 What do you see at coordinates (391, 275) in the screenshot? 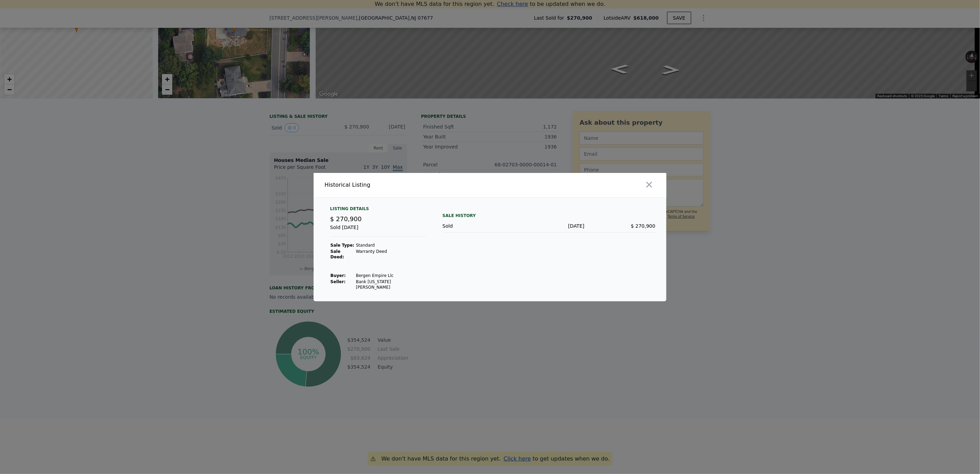
I see `td: Bergen Empire Llc` at bounding box center [391, 275].